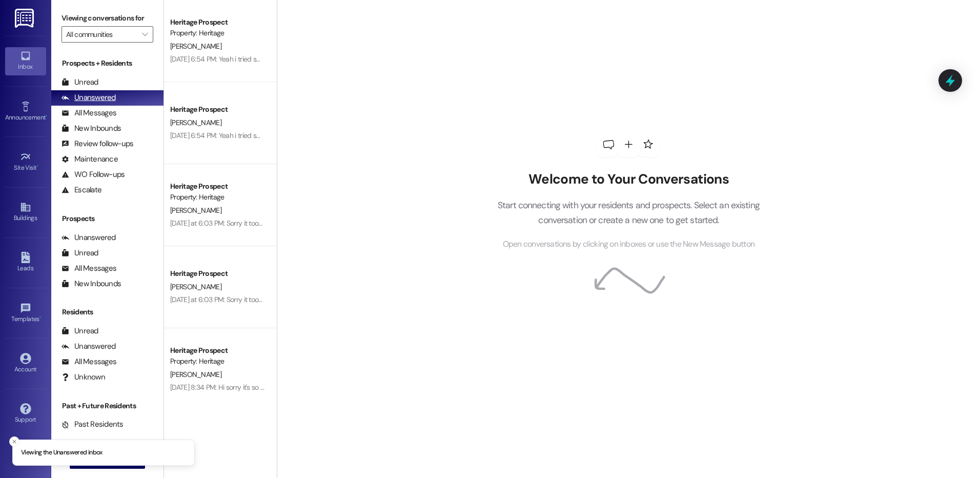  What do you see at coordinates (107, 406) in the screenshot?
I see `div: Past + Future Residents` at bounding box center [107, 406].